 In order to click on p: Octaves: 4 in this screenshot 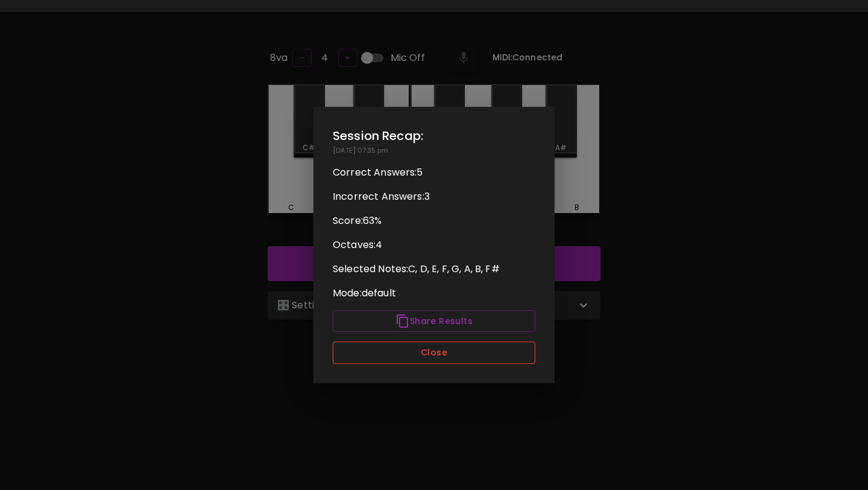, I will do `click(434, 245)`.